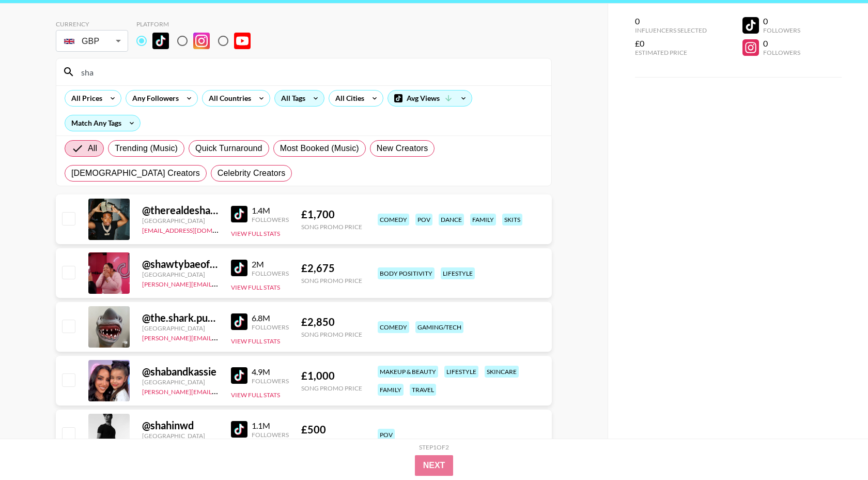 The width and height of the screenshot is (868, 480). What do you see at coordinates (348, 98) in the screenshot?
I see `div: All Cities` at bounding box center [348, 98].